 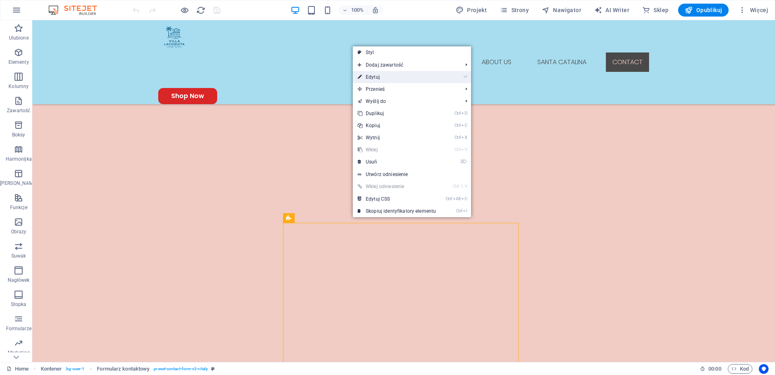 What do you see at coordinates (397, 125) in the screenshot?
I see `a: CtrlCKopiuj` at bounding box center [397, 125].